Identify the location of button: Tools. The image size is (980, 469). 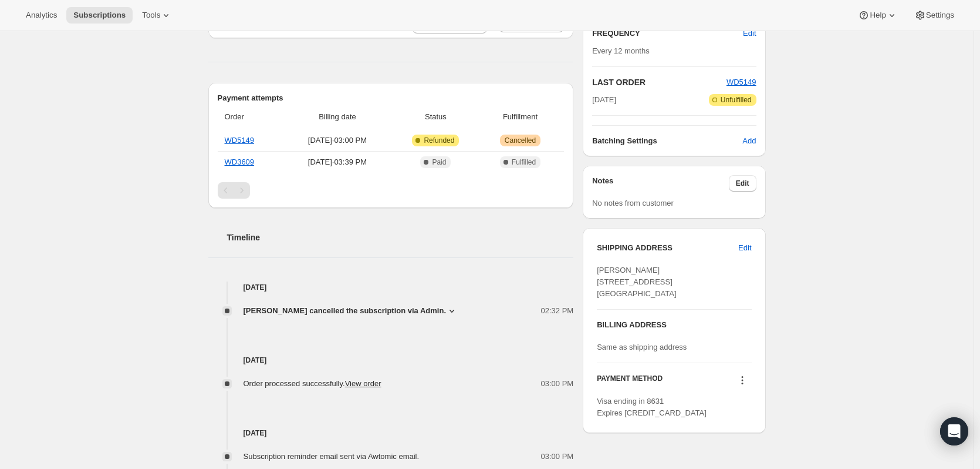
(156, 15).